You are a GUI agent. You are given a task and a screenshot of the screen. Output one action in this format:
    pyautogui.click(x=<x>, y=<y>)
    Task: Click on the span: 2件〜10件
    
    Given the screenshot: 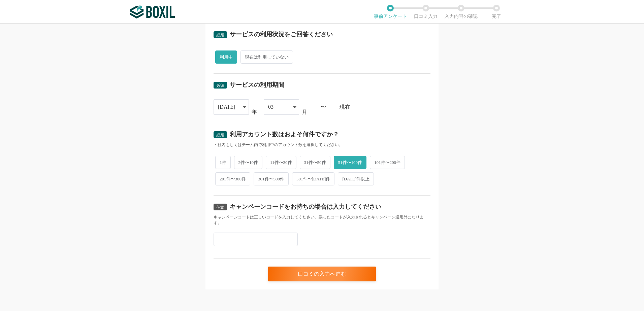 What is the action you would take?
    pyautogui.click(x=248, y=162)
    